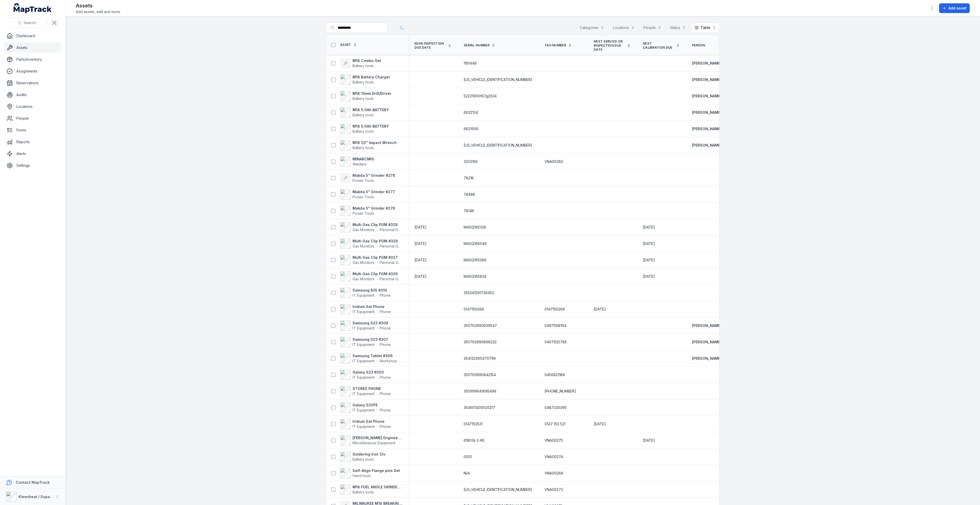 The height and width of the screenshot is (505, 980). What do you see at coordinates (99, 12) in the screenshot?
I see `span: Add assets, edit and more.` at bounding box center [99, 12].